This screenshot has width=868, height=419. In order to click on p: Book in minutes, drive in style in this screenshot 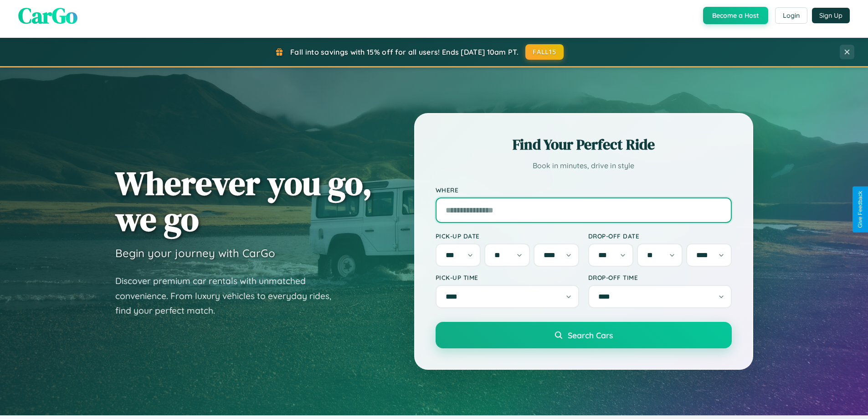, I will do `click(584, 165)`.